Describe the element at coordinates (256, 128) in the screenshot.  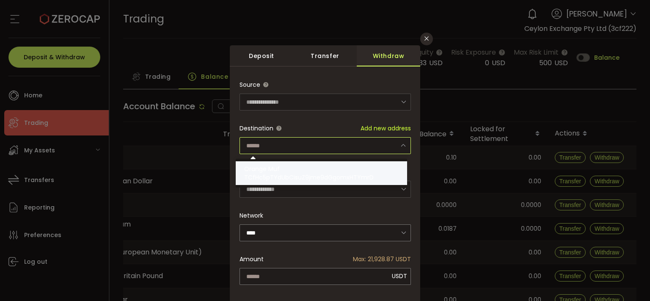
I see `span: Destination` at that location.